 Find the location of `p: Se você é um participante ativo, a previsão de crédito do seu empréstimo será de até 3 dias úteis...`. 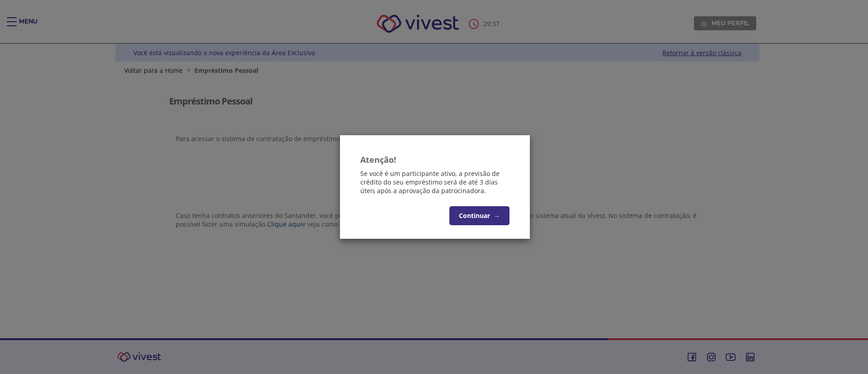

p: Se você é um participante ativo, a previsão de crédito do seu empréstimo será de até 3 dias úteis... is located at coordinates (435, 182).